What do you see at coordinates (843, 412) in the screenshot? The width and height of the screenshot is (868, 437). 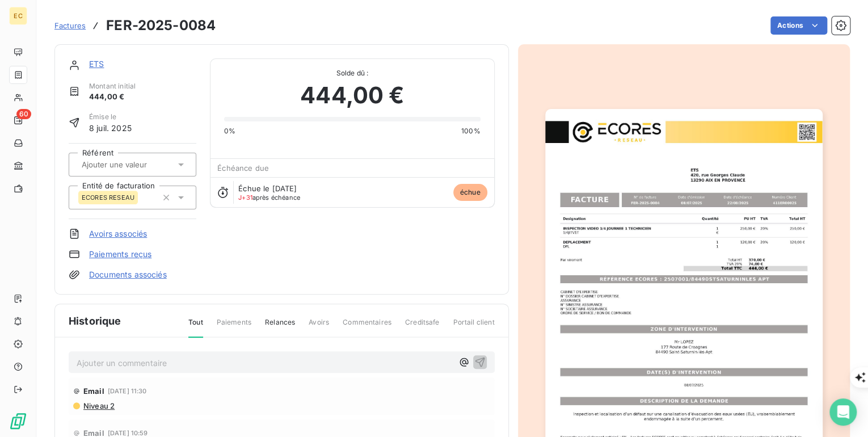 I see `div: Open Intercom Messenger` at bounding box center [843, 412].